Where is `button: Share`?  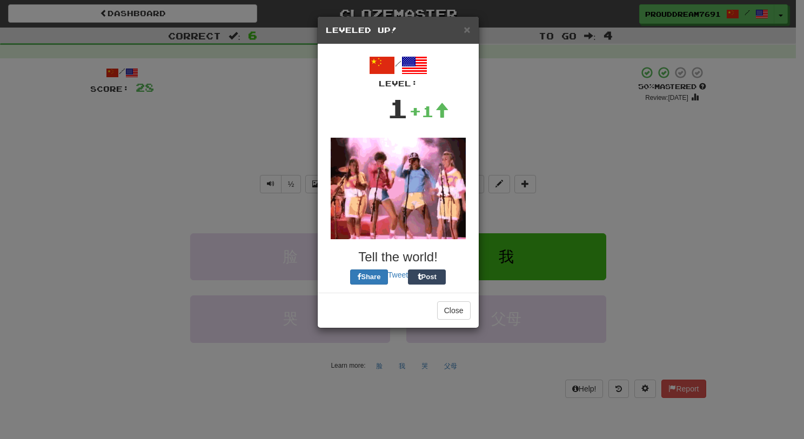
button: Share is located at coordinates (369, 277).